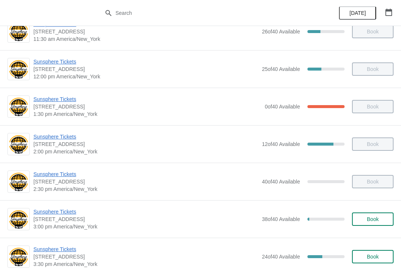 The height and width of the screenshot is (273, 401). I want to click on span: 38 of 40 Available, so click(280, 219).